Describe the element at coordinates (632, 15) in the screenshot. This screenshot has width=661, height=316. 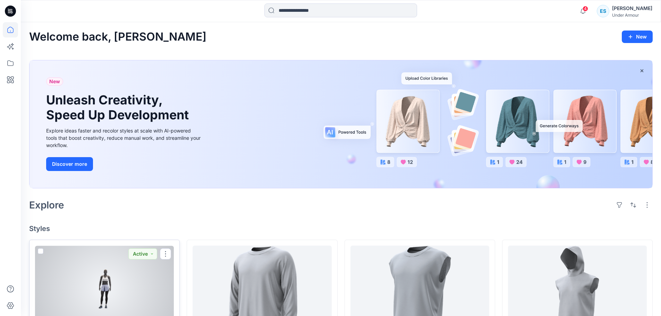
I see `div: Under Armour` at that location.